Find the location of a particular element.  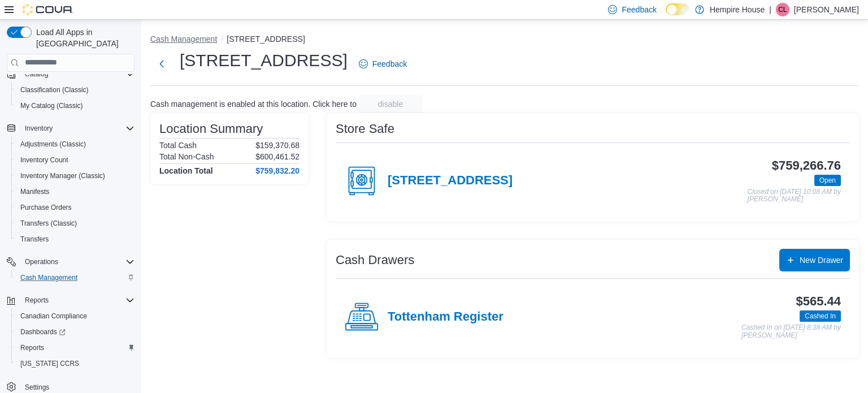

span: Settings is located at coordinates (37, 387).